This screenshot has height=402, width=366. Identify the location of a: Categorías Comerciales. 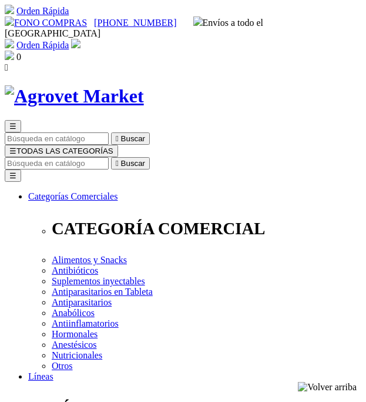
(73, 196).